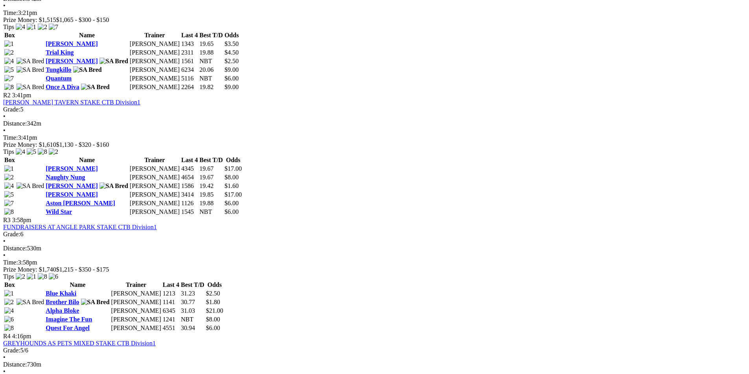 The height and width of the screenshot is (374, 749). What do you see at coordinates (7, 220) in the screenshot?
I see `span: R3` at bounding box center [7, 220].